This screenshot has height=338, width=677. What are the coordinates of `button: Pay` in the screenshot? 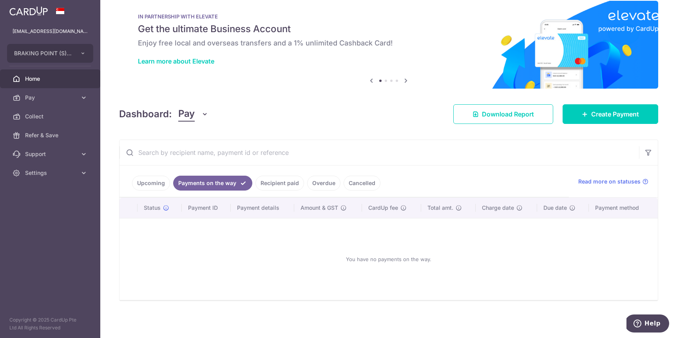 It's located at (193, 114).